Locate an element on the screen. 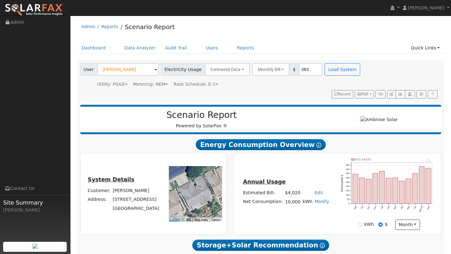  td: Estimated Bill: is located at coordinates (263, 193).